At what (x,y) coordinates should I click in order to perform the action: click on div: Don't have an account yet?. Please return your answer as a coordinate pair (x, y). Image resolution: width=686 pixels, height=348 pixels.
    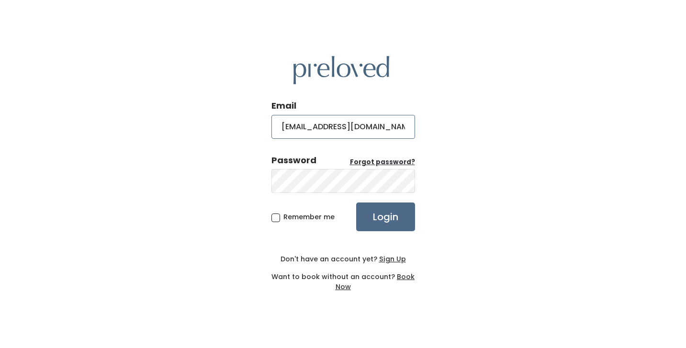
    Looking at the image, I should click on (343, 259).